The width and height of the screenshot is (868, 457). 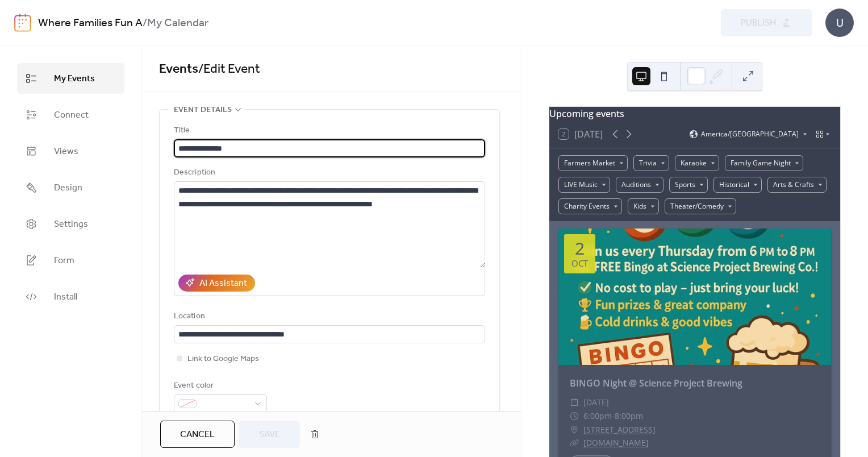 What do you see at coordinates (579, 249) in the screenshot?
I see `div: 2` at bounding box center [579, 249].